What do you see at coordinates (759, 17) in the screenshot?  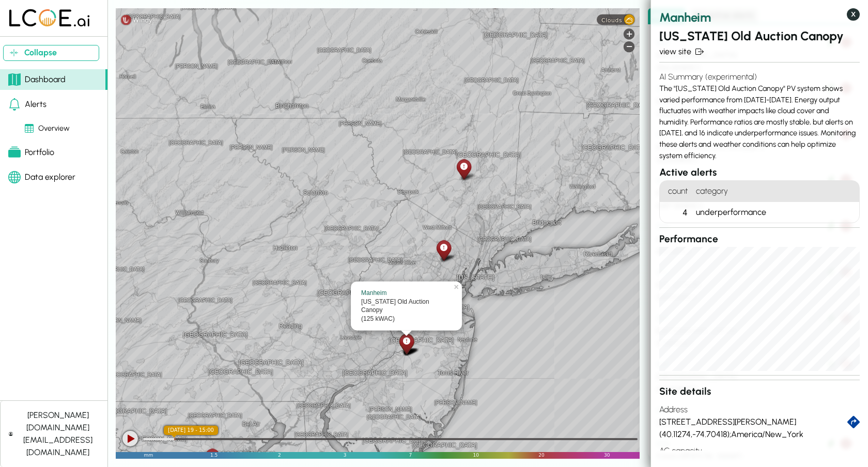 I see `h2: Manheim` at bounding box center [759, 17].